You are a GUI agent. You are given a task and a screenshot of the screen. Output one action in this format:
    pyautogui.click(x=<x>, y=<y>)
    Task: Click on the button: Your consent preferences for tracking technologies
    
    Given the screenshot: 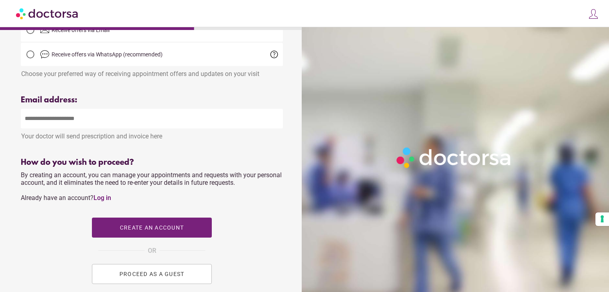 What is the action you would take?
    pyautogui.click(x=603, y=219)
    